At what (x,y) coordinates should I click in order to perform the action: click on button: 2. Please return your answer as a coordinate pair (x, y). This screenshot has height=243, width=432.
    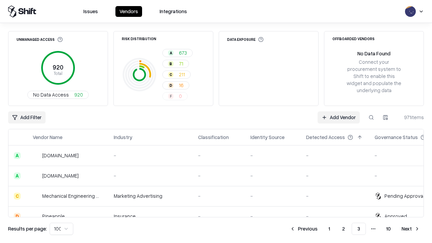
    Looking at the image, I should click on (344, 229).